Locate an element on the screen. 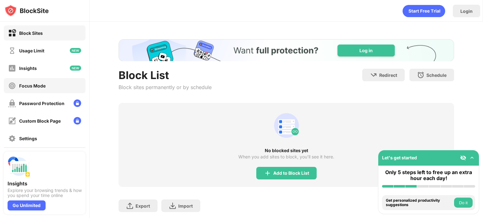 Image resolution: width=483 pixels, height=218 pixels. div: Block List is located at coordinates (165, 75).